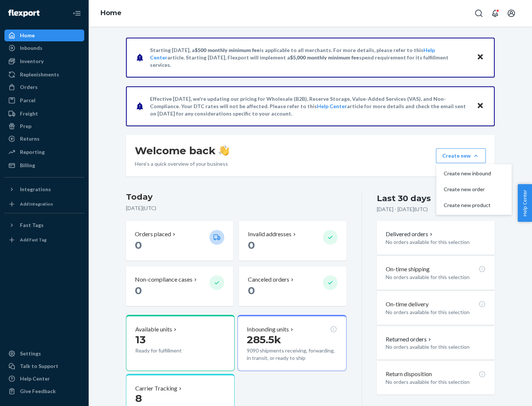 This screenshot has width=532, height=406. I want to click on a: Billing, so click(45, 165).